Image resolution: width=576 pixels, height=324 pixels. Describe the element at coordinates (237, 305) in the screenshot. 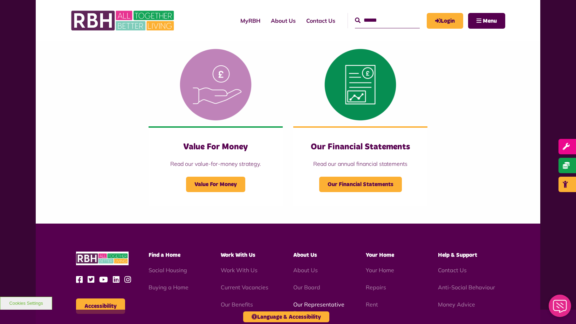

I see `a: Our Benefits` at that location.